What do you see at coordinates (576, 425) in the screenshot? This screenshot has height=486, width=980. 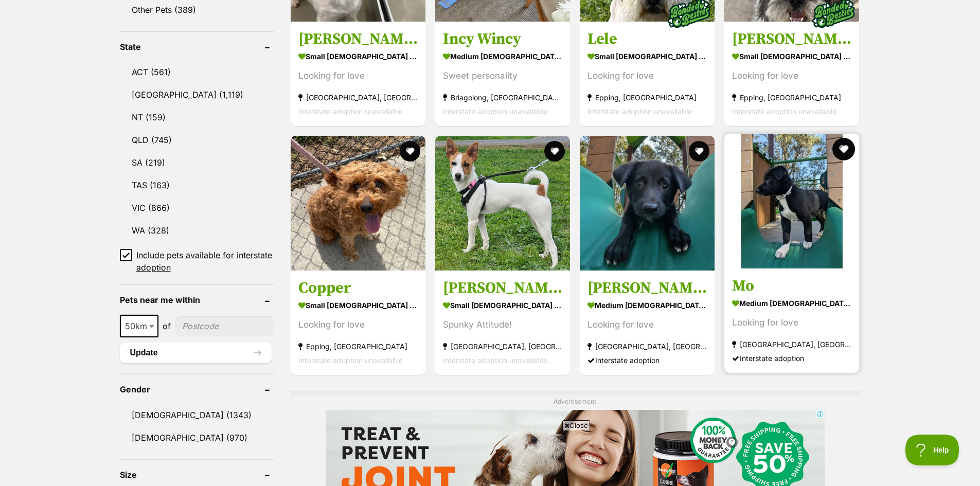 I see `span: Close` at bounding box center [576, 425].